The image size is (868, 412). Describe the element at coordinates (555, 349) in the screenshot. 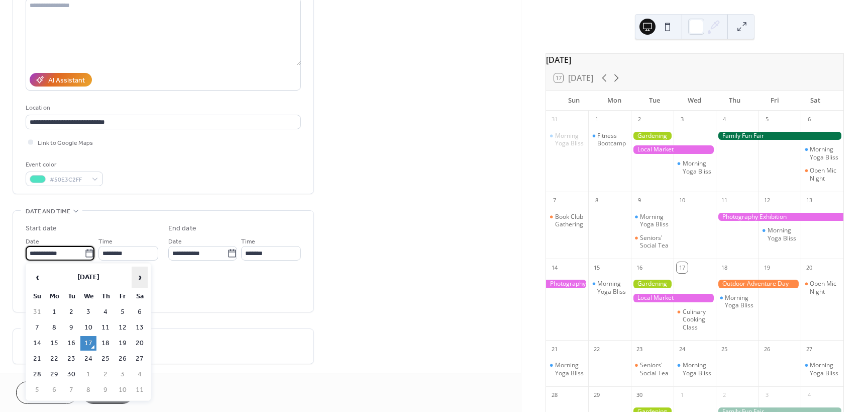

I see `div: 21` at that location.